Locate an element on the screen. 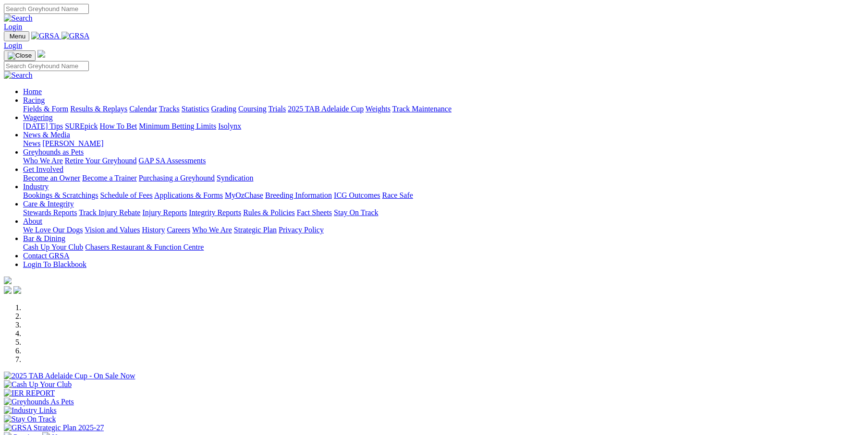  div: About is located at coordinates (443, 230).